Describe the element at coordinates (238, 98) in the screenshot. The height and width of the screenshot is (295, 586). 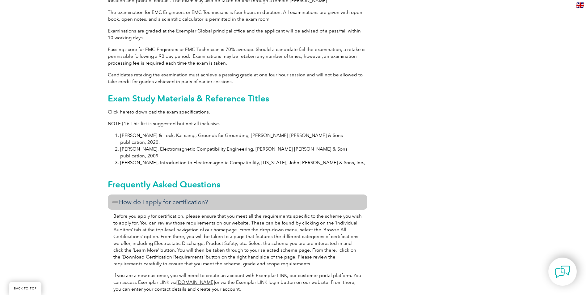
I see `h2: Exam Study Materials & Reference Titles` at that location.